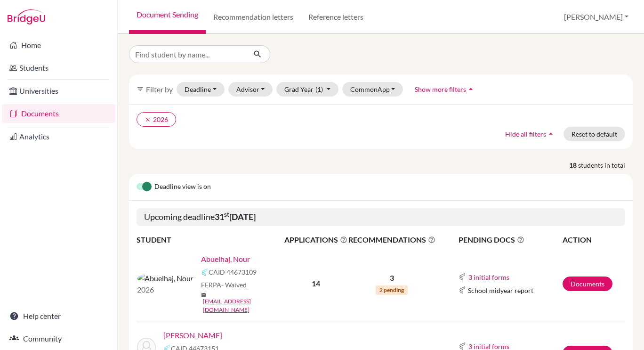  I want to click on span: mail, so click(204, 295).